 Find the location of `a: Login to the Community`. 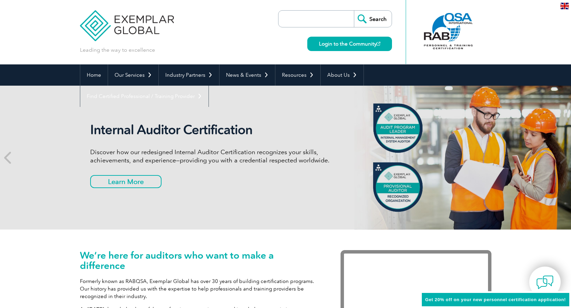

a: Login to the Community is located at coordinates (350, 44).